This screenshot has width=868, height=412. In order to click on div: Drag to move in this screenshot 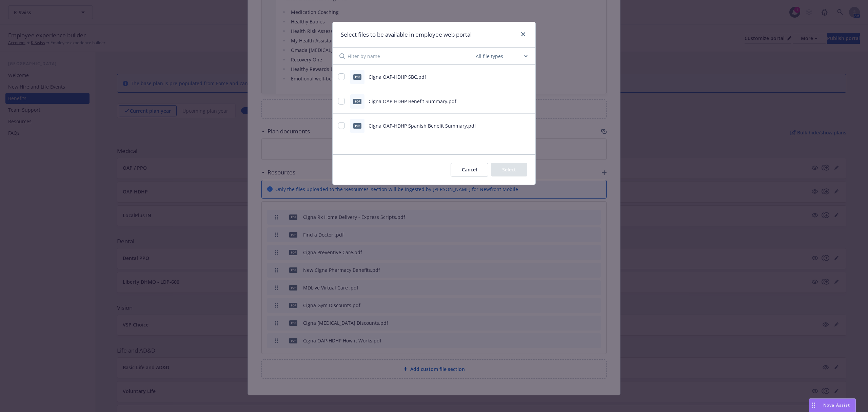, I will do `click(813, 405)`.